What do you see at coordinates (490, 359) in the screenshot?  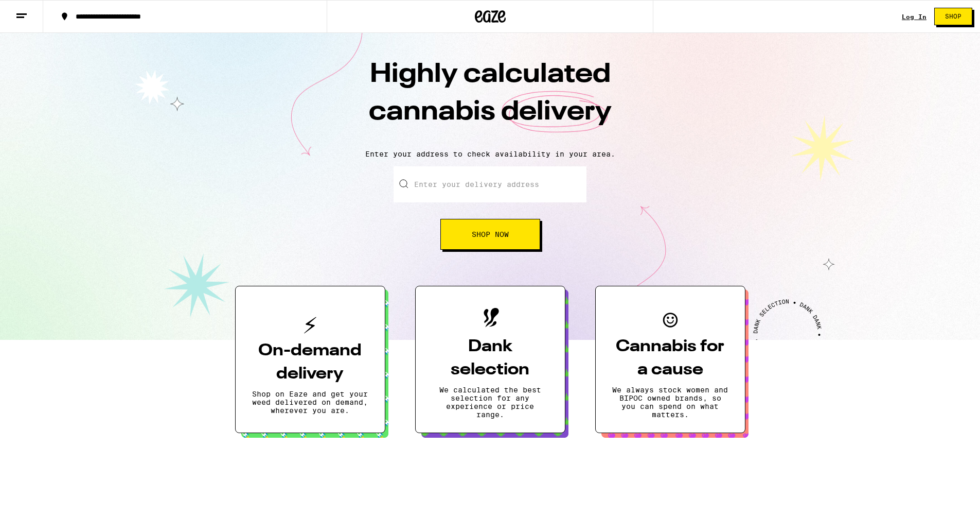 I see `button: Dank selectionWe calculated the best selection for any experience or price range.` at bounding box center [490, 359].